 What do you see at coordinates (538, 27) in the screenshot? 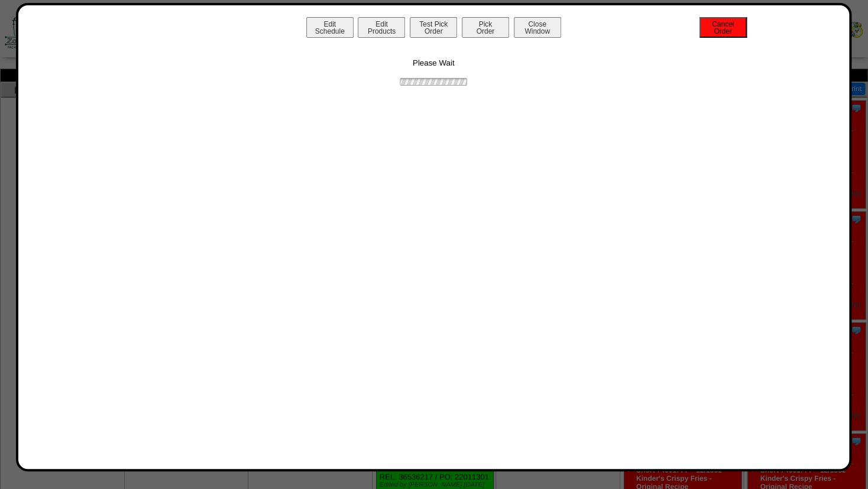
I see `button: CloseWindow` at bounding box center [538, 27].